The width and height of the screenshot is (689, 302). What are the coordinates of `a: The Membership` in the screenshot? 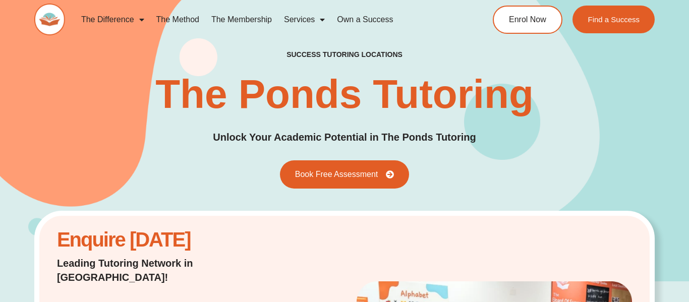 It's located at (241, 20).